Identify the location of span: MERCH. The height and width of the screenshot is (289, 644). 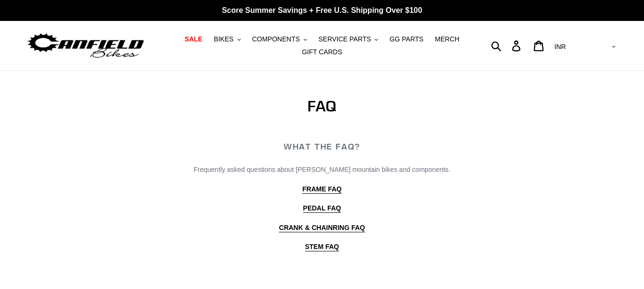
(446, 39).